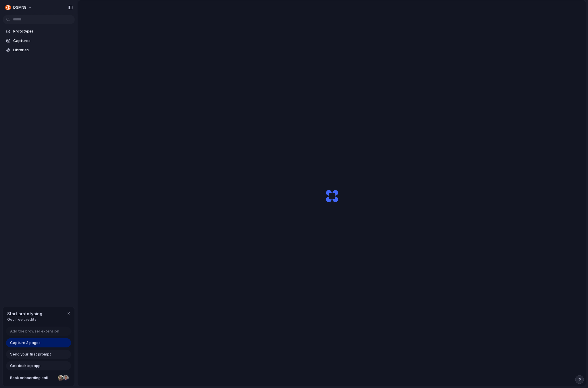  What do you see at coordinates (38, 378) in the screenshot?
I see `a: Book onboarding call` at bounding box center [38, 378].